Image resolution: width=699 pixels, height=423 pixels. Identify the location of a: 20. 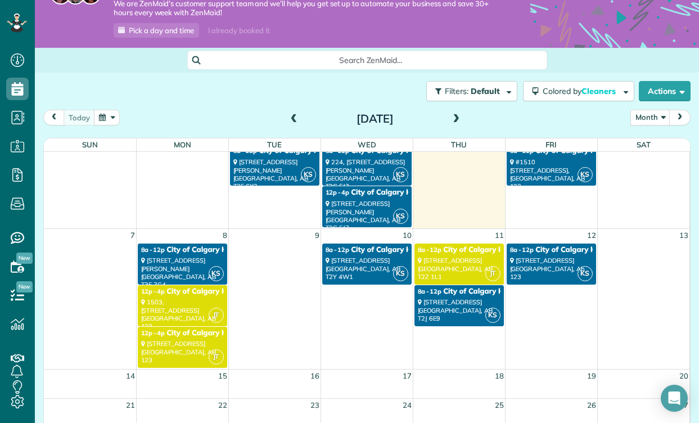
(684, 376).